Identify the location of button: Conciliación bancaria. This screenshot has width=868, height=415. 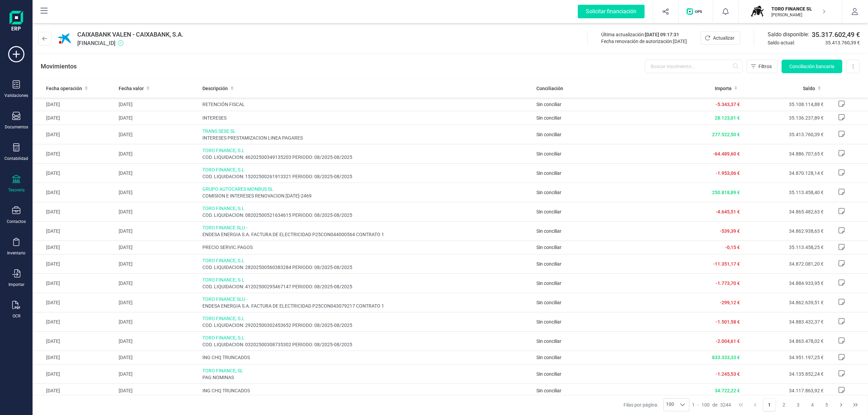
(812, 67).